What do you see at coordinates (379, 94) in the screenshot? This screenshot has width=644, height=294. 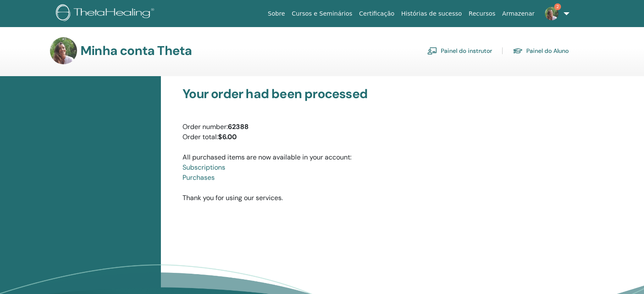 I see `h3: Your order had been processed` at bounding box center [379, 94].